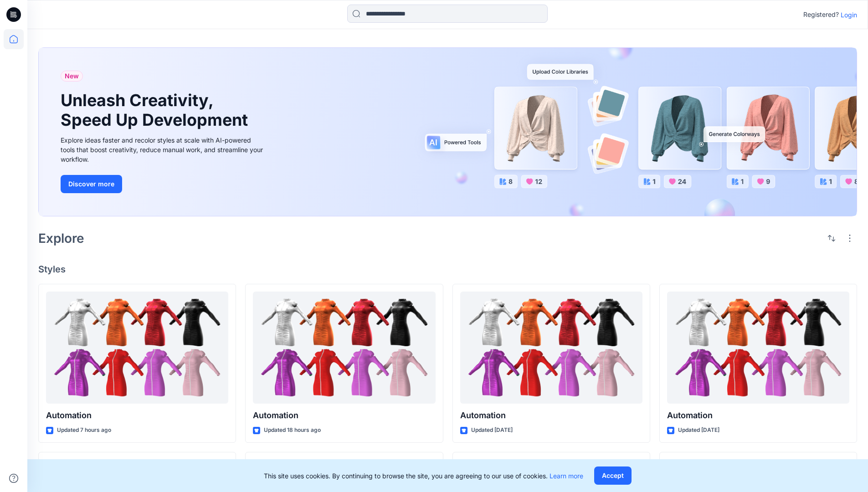 This screenshot has height=492, width=868. Describe the element at coordinates (613, 475) in the screenshot. I see `button: Accept` at that location.